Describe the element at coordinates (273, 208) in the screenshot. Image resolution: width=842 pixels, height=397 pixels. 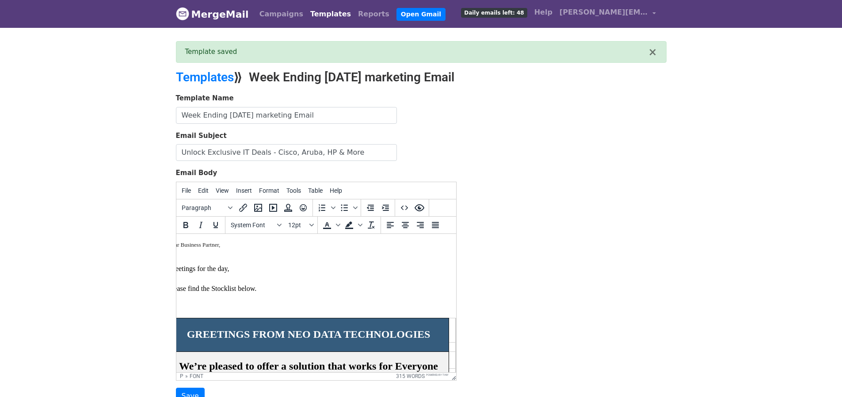
I see `button: Insert/edit media` at that location.